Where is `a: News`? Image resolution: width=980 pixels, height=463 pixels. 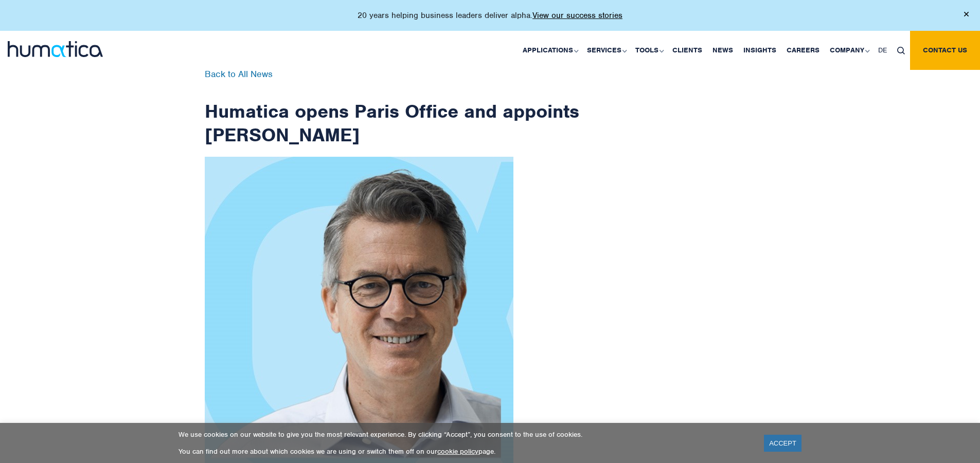 a: News is located at coordinates (722, 50).